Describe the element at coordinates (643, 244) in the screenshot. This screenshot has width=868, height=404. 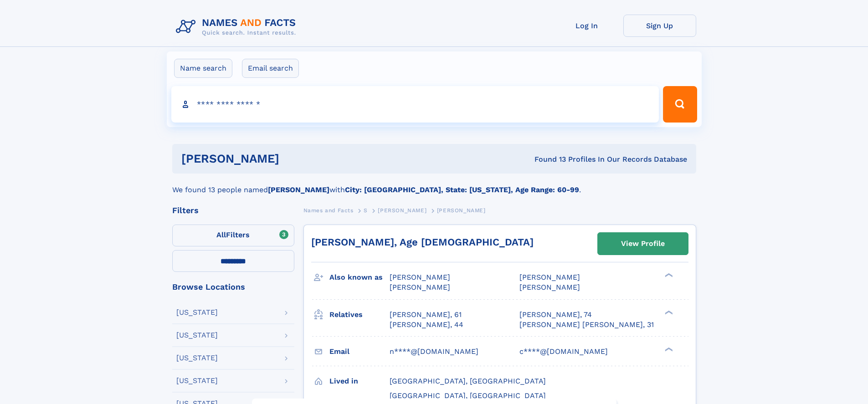
I see `a: View Profile` at that location.